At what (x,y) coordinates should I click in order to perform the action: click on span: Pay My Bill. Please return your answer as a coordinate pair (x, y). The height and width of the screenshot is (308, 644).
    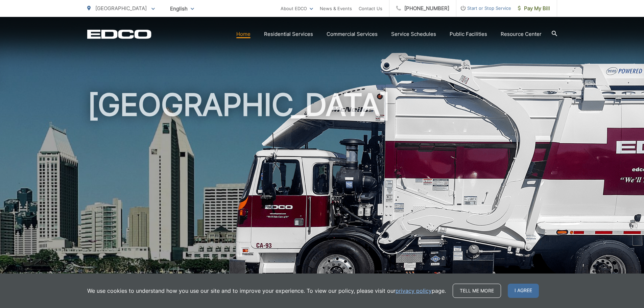
    Looking at the image, I should click on (534, 8).